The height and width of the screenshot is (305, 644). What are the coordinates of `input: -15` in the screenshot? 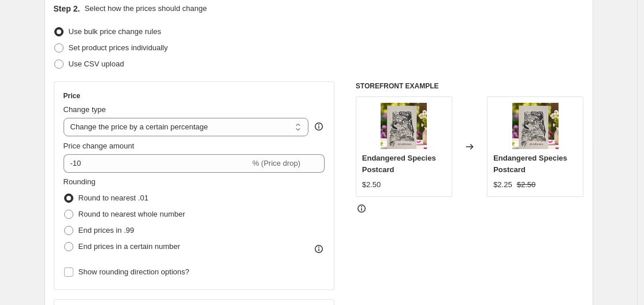 It's located at (157, 163).